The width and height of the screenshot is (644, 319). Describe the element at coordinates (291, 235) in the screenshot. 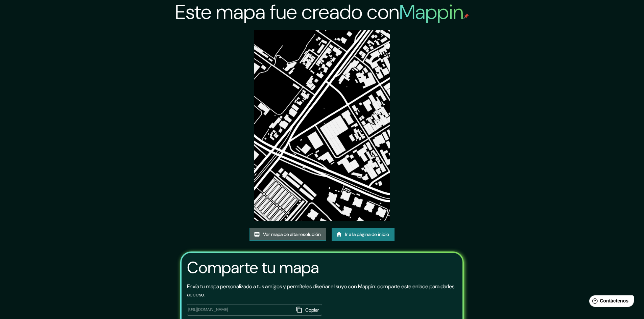

I see `font: Ver mapa de alta resolución` at that location.